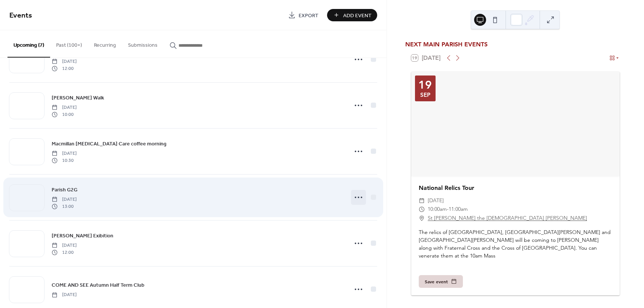 Image resolution: width=644 pixels, height=308 pixels. I want to click on span: 13:00, so click(64, 207).